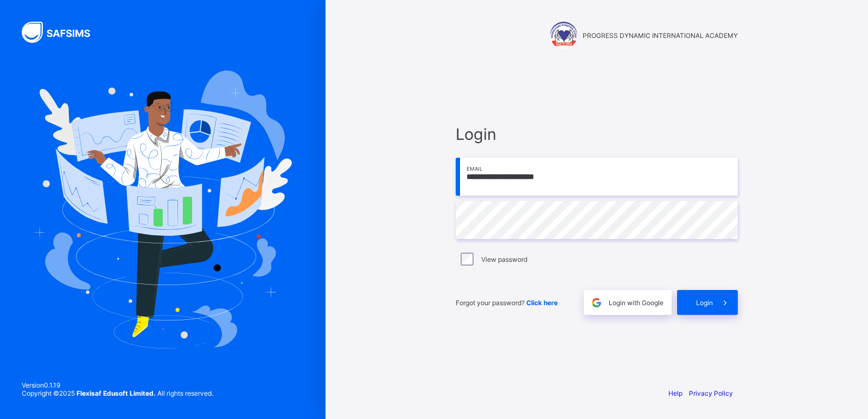 The height and width of the screenshot is (419, 868). What do you see at coordinates (676, 393) in the screenshot?
I see `a: Help` at bounding box center [676, 393].